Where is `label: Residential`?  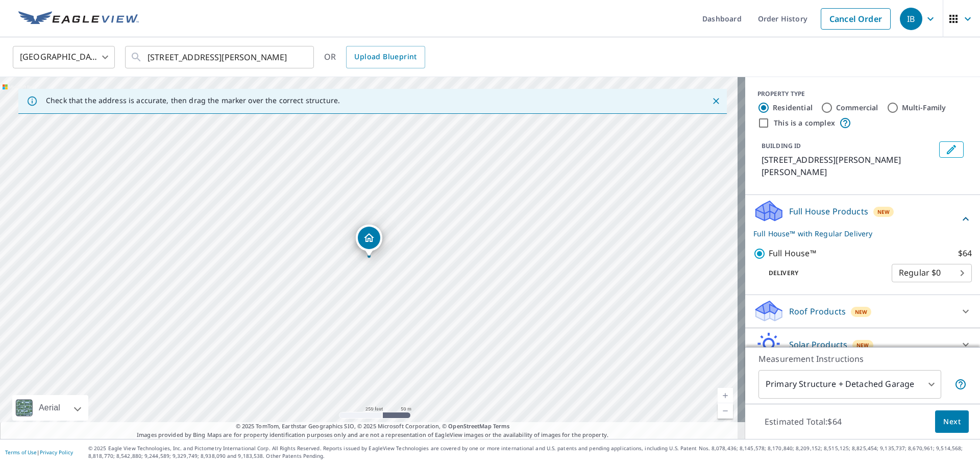
label: Residential is located at coordinates (793, 108).